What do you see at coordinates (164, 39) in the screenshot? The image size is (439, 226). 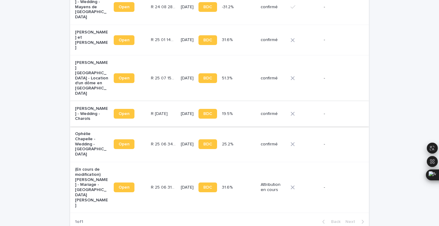 I see `p: R 25 01 1439` at bounding box center [164, 39].